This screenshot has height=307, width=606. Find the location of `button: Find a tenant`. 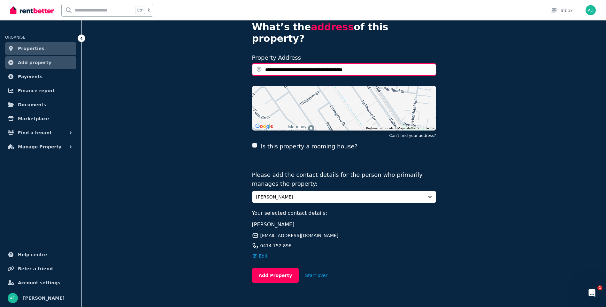

button: Find a tenant is located at coordinates (41, 133).